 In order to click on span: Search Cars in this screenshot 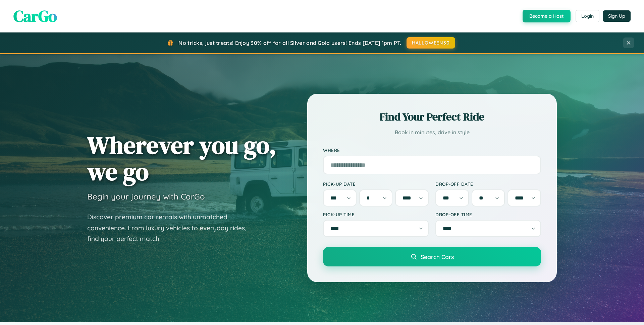, I will do `click(437, 257)`.